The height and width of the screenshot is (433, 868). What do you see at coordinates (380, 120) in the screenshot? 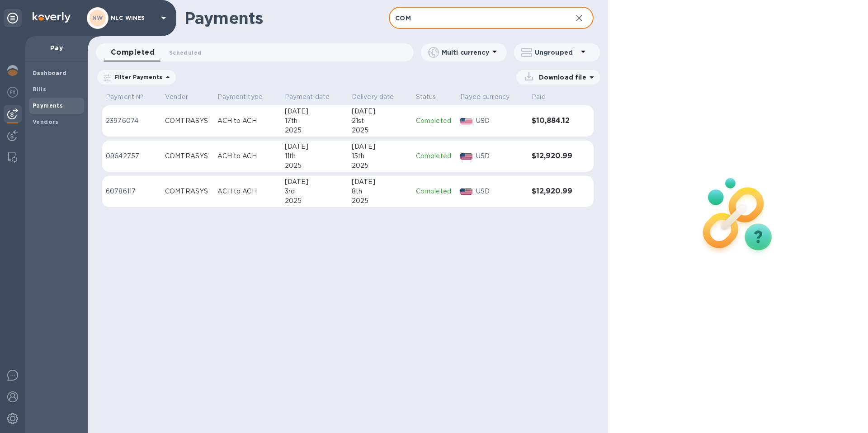
I see `div: 21st` at bounding box center [380, 120].